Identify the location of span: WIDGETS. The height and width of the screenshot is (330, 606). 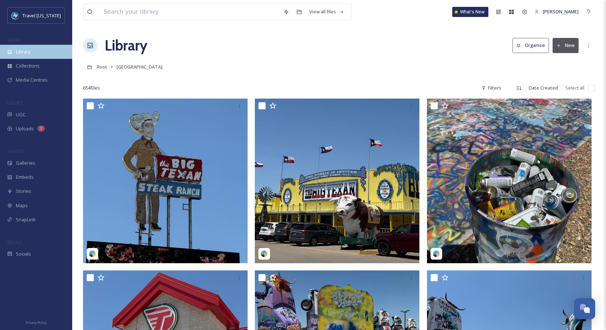
(16, 151).